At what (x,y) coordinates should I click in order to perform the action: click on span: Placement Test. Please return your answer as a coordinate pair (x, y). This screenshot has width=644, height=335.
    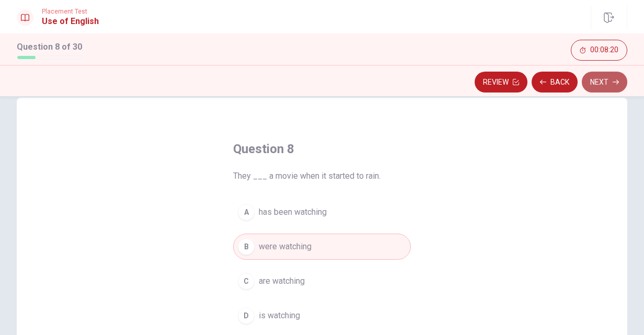
    Looking at the image, I should click on (70, 11).